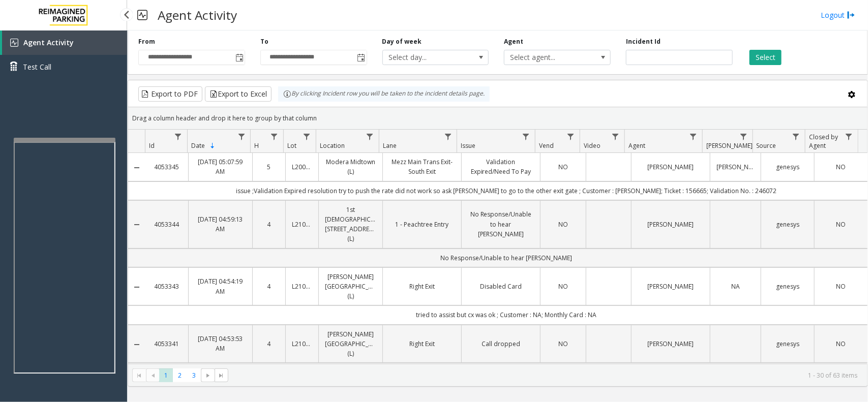  What do you see at coordinates (370, 136) in the screenshot?
I see `a: Location Filter Menu` at bounding box center [370, 136].